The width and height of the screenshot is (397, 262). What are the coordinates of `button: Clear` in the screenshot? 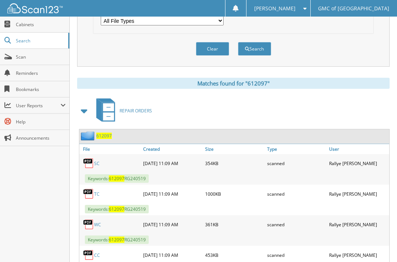 It's located at (212, 49).